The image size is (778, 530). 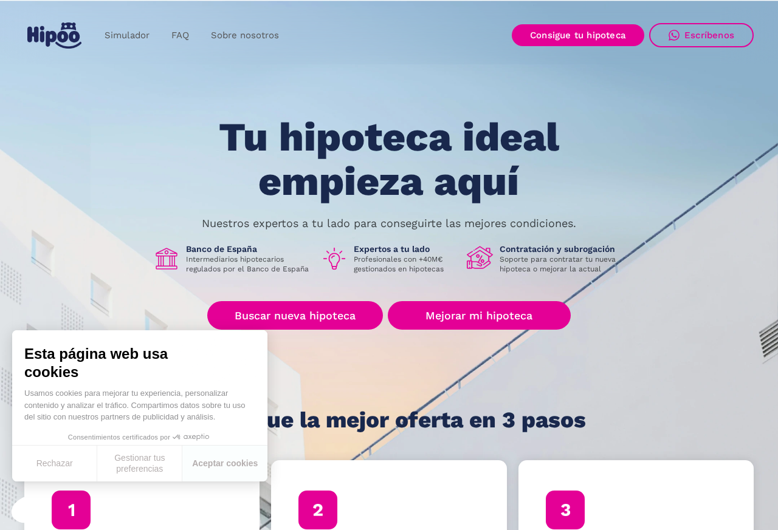 What do you see at coordinates (180, 35) in the screenshot?
I see `a: FAQ` at bounding box center [180, 35].